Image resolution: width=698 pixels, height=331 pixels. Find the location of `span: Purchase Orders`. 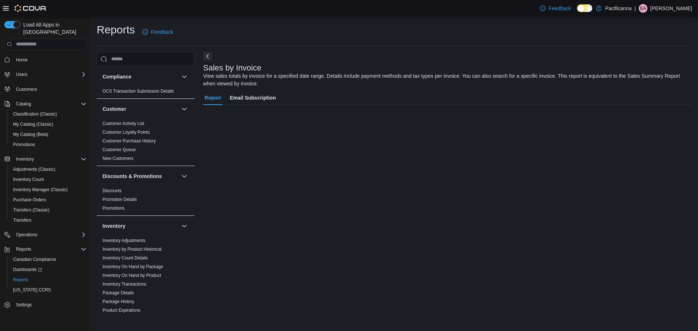

span: Purchase Orders is located at coordinates (29, 200).